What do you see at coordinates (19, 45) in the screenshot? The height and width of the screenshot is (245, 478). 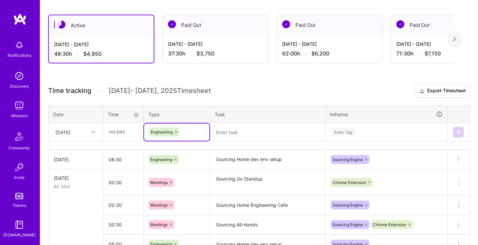 I see `img: bell` at bounding box center [19, 45].